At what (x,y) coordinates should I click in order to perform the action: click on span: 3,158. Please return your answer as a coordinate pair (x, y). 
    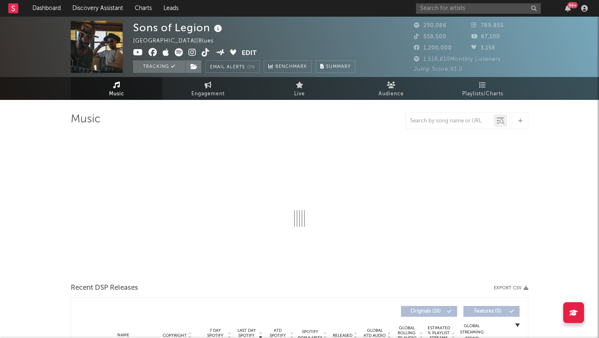
    Looking at the image, I should click on (483, 48).